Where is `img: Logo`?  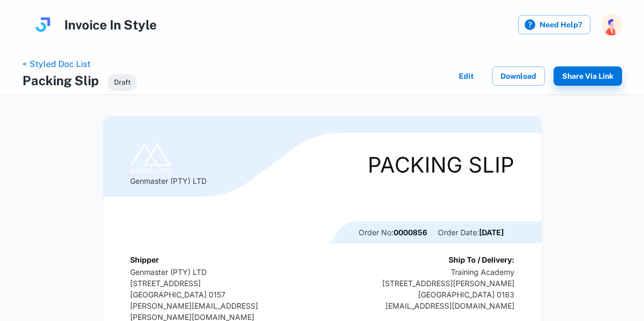 img: Logo is located at coordinates (151, 159).